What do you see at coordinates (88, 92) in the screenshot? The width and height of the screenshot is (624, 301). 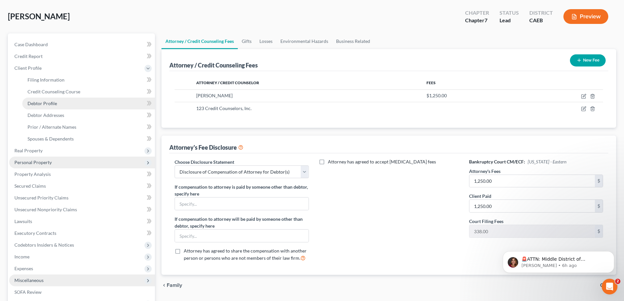 I see `a: Credit Counseling Course` at bounding box center [88, 92].